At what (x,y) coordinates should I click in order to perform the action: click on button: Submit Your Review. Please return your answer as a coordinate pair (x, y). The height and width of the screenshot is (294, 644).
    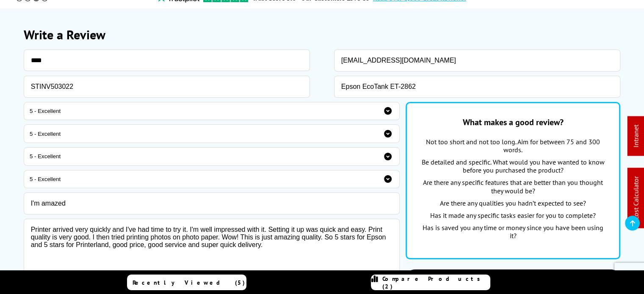
    Looking at the image, I should click on (513, 279).